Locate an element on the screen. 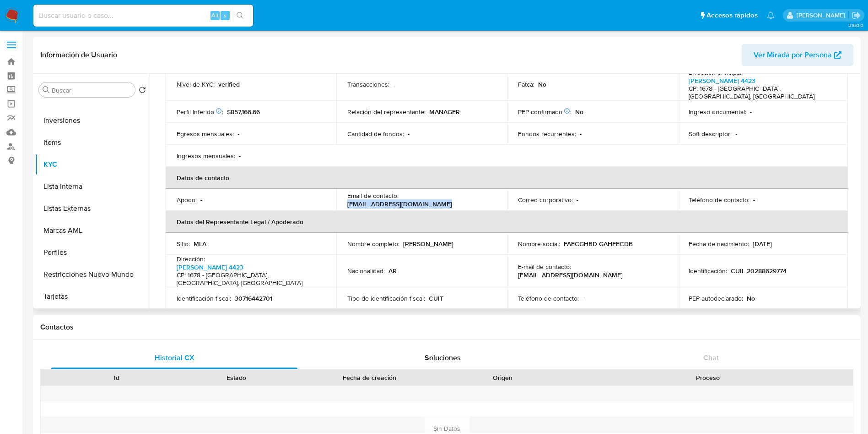 The image size is (868, 434). p: Fondos recurrentes : is located at coordinates (547, 134).